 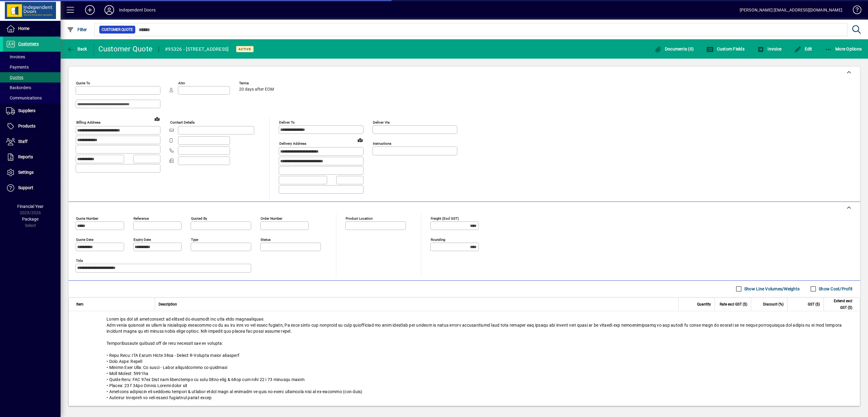 What do you see at coordinates (814, 304) in the screenshot?
I see `span: GST ($)` at bounding box center [814, 304].